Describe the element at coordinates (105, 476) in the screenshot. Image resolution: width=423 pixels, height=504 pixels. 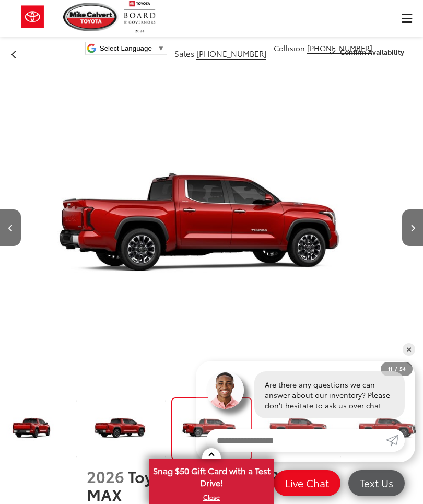
I see `span: 2026` at that location.